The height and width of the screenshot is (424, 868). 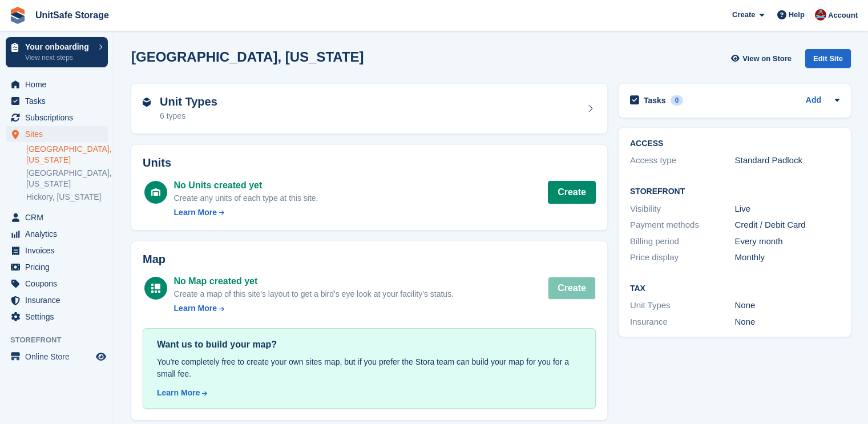 I want to click on h2: Units, so click(x=369, y=162).